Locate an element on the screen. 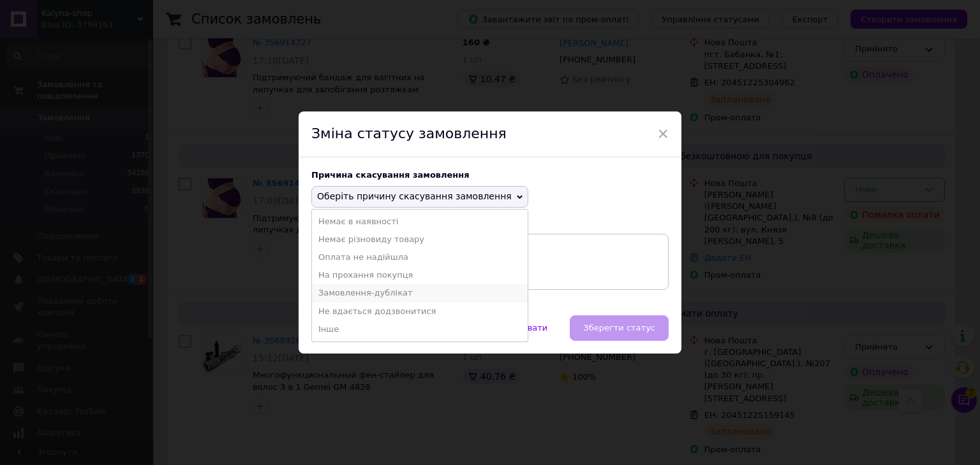 This screenshot has height=465, width=980. div: Причина скасування замовлення is located at coordinates (490, 174).